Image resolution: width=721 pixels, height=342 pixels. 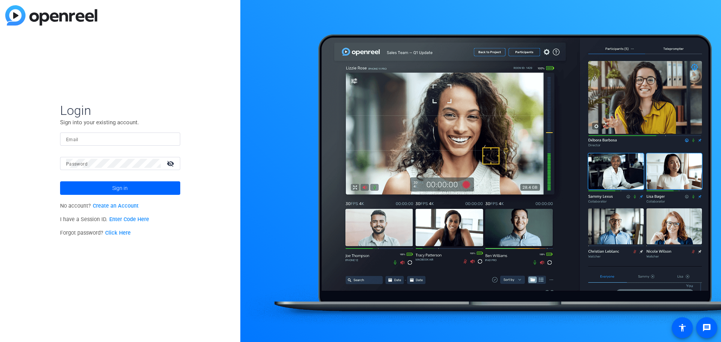 What do you see at coordinates (120, 110) in the screenshot?
I see `span: Login` at bounding box center [120, 110].